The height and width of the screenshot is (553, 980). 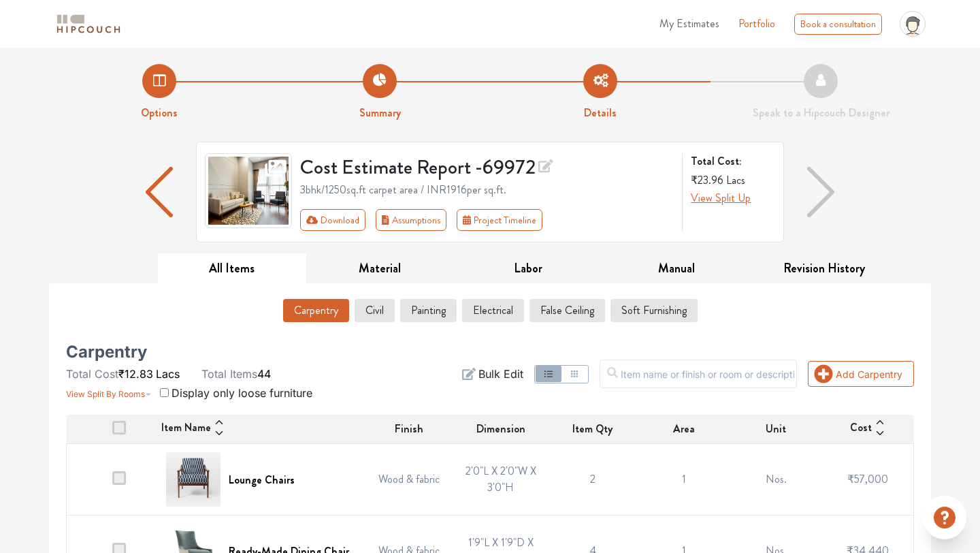 I want to click on span: My Estimates, so click(x=689, y=23).